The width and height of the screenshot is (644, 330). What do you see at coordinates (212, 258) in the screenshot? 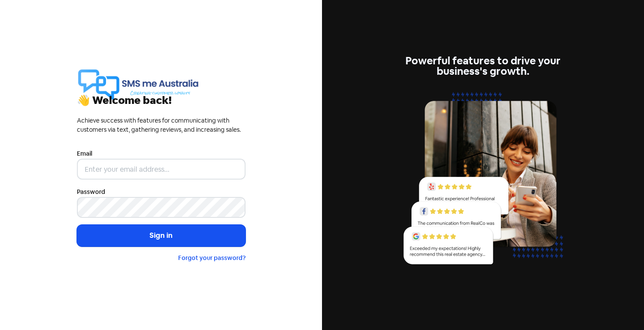
I see `a: Forgot your password?` at bounding box center [212, 258].